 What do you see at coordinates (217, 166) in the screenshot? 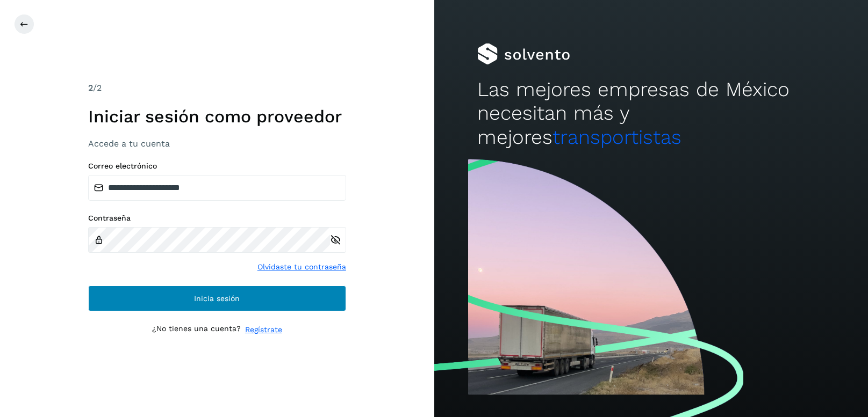
I see `label: Correo electrónico` at bounding box center [217, 166].